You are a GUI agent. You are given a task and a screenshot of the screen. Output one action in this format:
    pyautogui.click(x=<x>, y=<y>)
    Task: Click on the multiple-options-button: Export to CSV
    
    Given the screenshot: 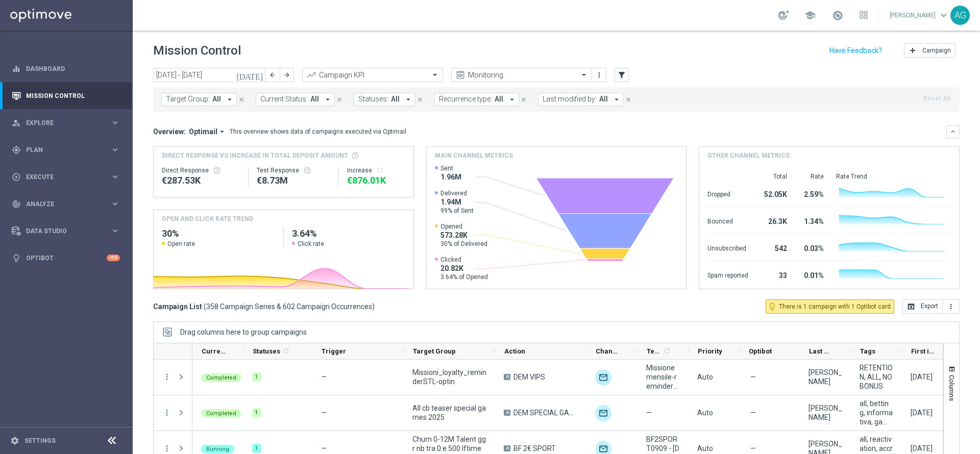 What is the action you would take?
    pyautogui.click(x=931, y=306)
    